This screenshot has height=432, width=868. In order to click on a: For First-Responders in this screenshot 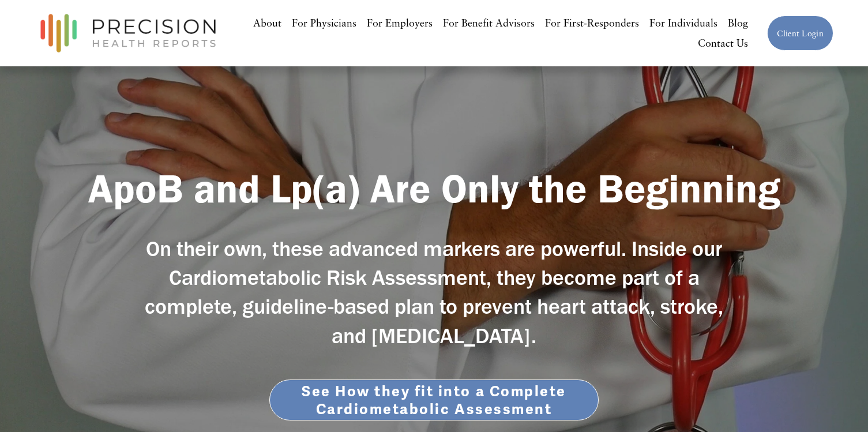, I will do `click(592, 24)`.